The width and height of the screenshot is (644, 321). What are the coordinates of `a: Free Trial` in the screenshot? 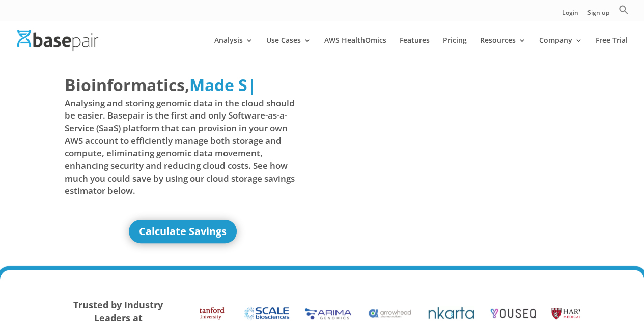 It's located at (611, 49).